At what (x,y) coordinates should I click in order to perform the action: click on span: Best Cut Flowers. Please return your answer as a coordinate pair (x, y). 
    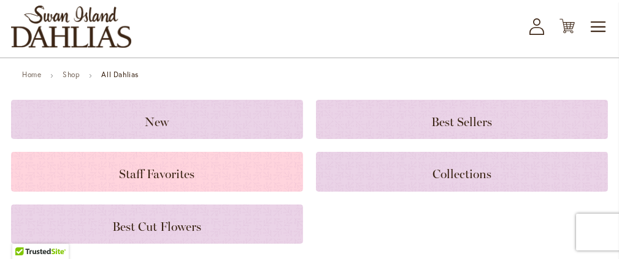
    Looking at the image, I should click on (157, 227).